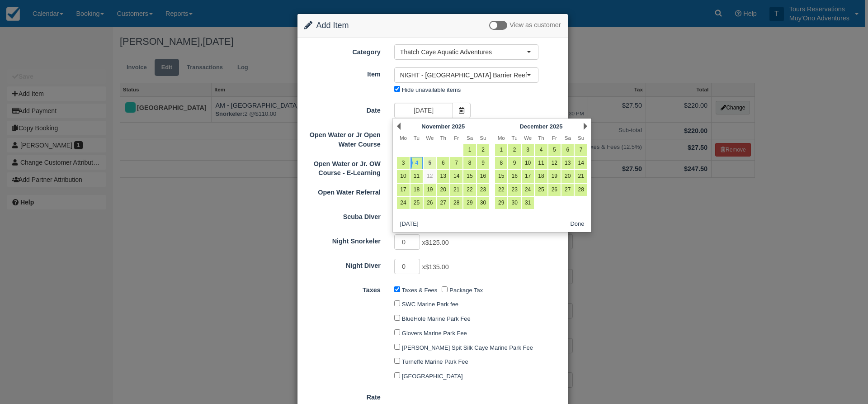 This screenshot has width=868, height=404. I want to click on span: View as customer, so click(535, 25).